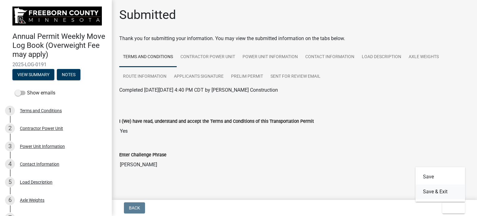 The height and width of the screenshot is (216, 477). Describe the element at coordinates (41, 111) in the screenshot. I see `div: Terms and Conditions` at that location.